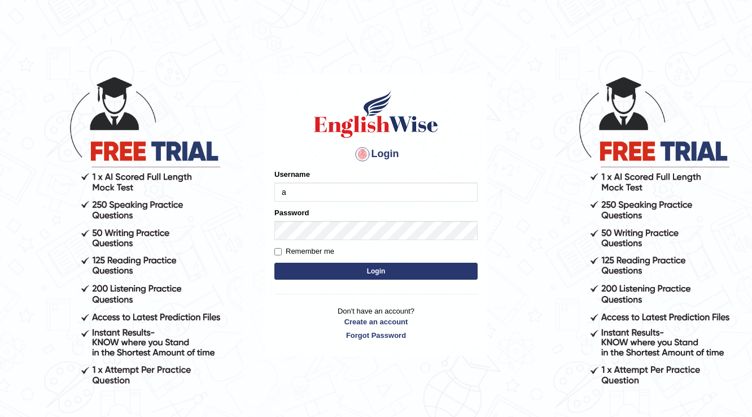  Describe the element at coordinates (292, 174) in the screenshot. I see `label: Username` at that location.